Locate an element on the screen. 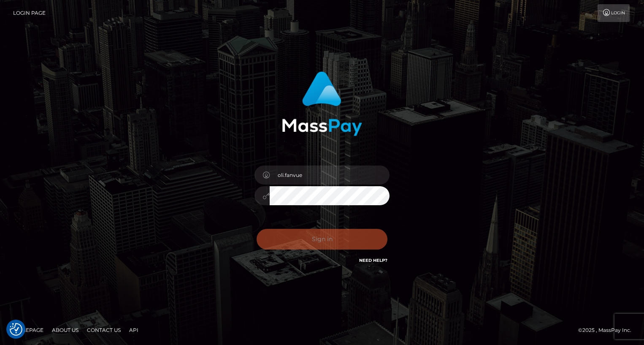  div: © 2025 , MassPay Inc. is located at coordinates (608, 330).